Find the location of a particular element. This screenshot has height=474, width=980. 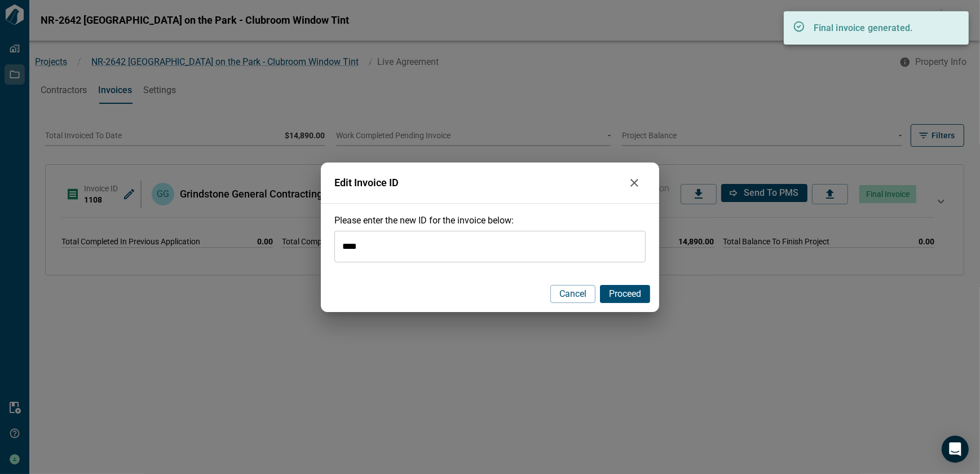

div: Open Intercom Messenger is located at coordinates (956, 450).